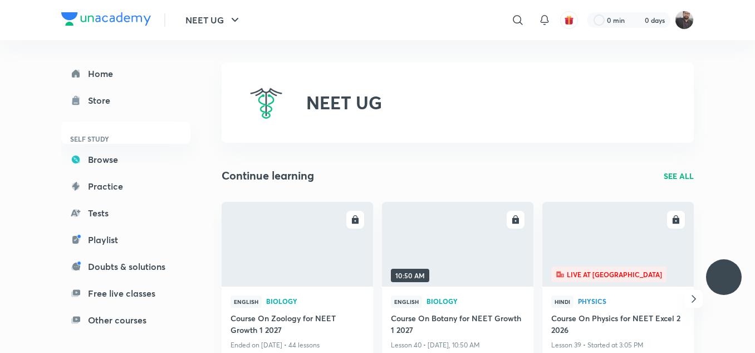 The height and width of the screenshot is (353, 755). I want to click on h2: NEET UG, so click(344, 103).